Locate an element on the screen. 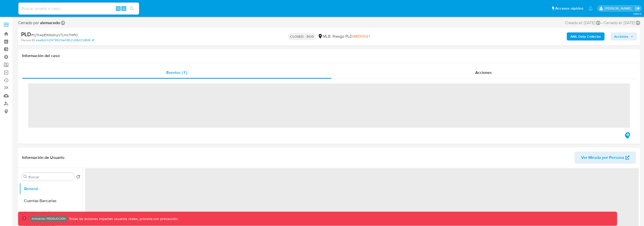  span: Riesgo PLD: is located at coordinates (351, 36).